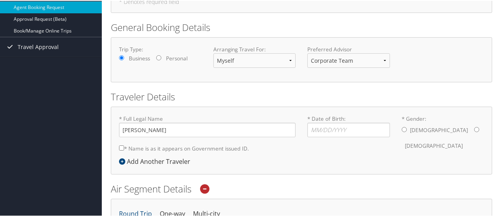 The image size is (498, 216). Describe the element at coordinates (160, 49) in the screenshot. I see `label: Trip Type:` at that location.